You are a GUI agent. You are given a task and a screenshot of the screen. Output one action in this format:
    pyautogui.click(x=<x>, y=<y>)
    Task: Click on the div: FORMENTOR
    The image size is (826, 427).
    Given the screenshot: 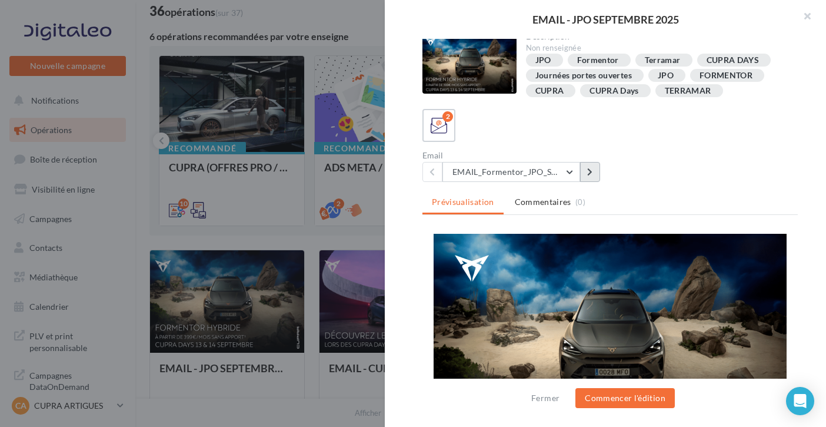 What is the action you would take?
    pyautogui.click(x=726, y=75)
    